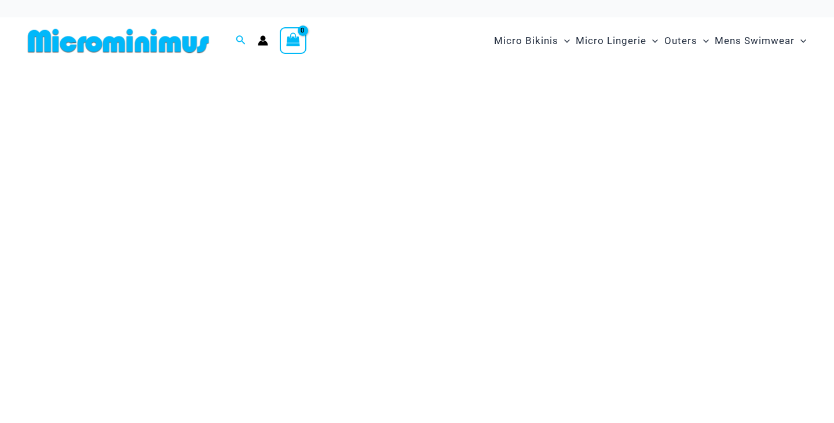  I want to click on nav: Site Navigation, so click(650, 41).